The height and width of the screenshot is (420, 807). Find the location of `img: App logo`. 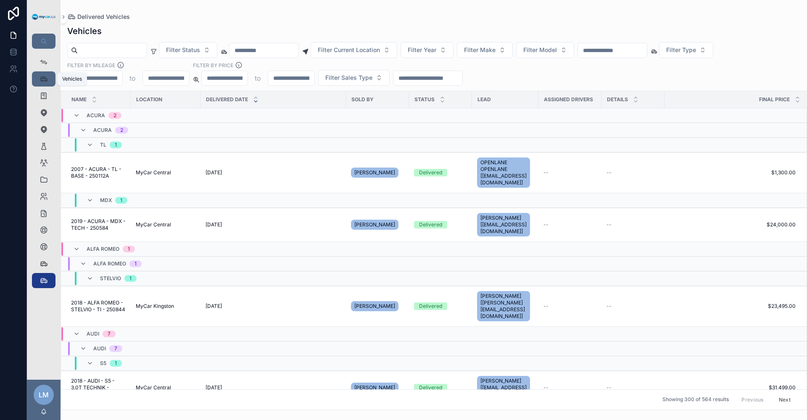

img: App logo is located at coordinates (44, 17).